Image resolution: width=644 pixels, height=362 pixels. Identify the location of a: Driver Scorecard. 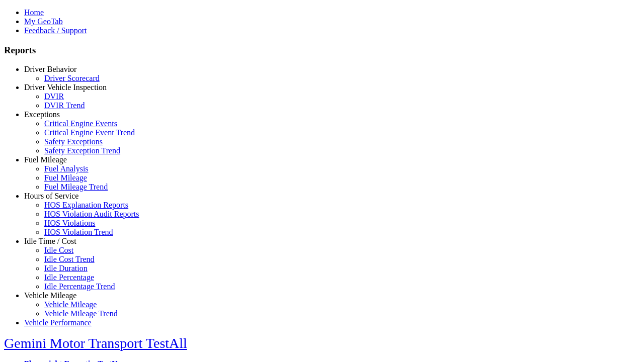
(72, 78).